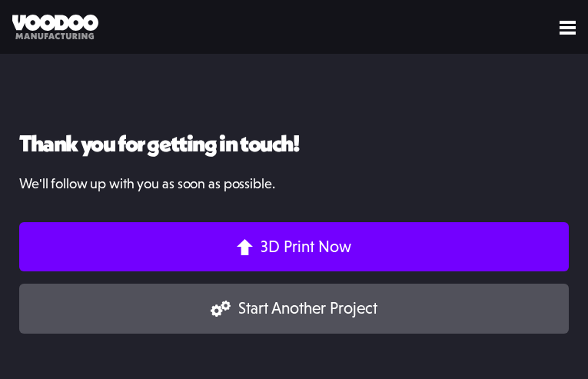  I want to click on a: Start Another Project, so click(294, 308).